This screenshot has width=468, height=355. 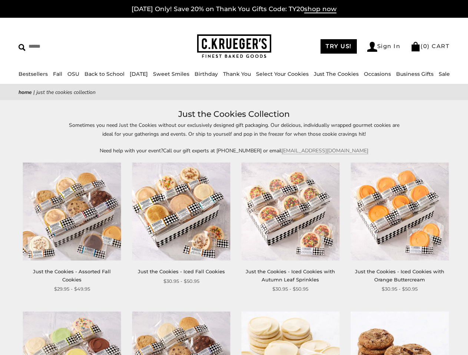 What do you see at coordinates (282, 74) in the screenshot?
I see `a: Select Your Cookies` at bounding box center [282, 74].